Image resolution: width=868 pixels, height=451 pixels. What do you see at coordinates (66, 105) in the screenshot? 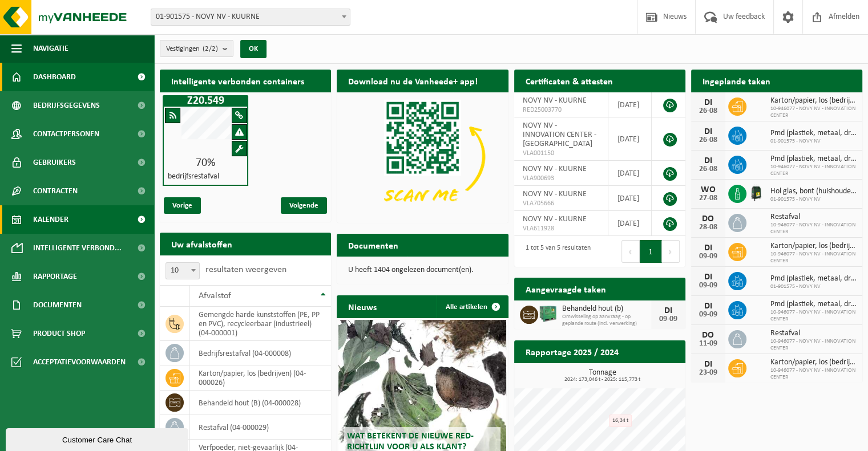
I see `span: Bedrijfsgegevens` at bounding box center [66, 105].